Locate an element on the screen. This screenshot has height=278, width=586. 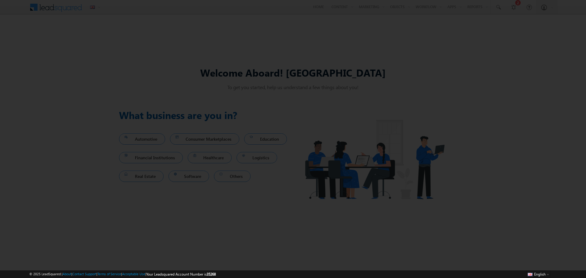
a: Acceptable Use is located at coordinates (134, 274).